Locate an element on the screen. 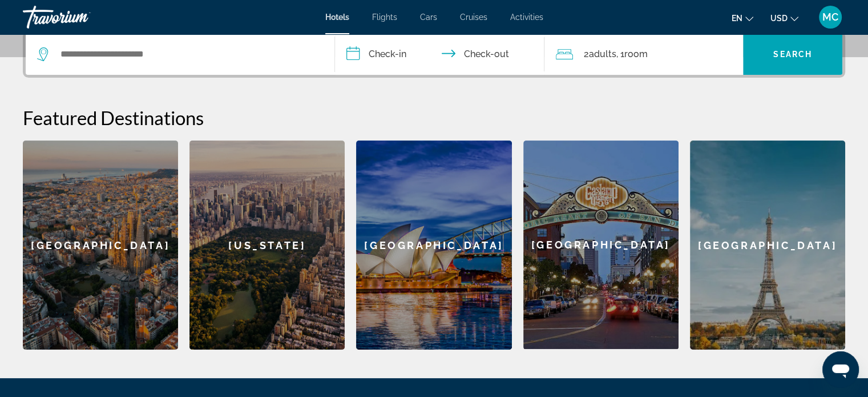  button: Search is located at coordinates (793, 54).